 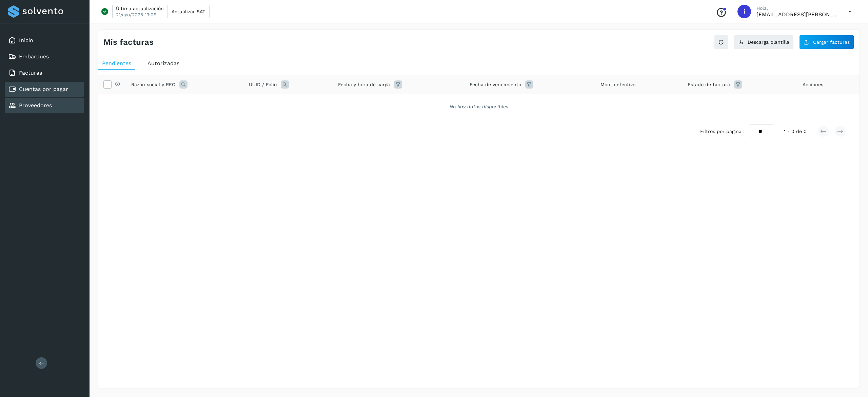 What do you see at coordinates (826, 42) in the screenshot?
I see `button: Cargar facturas` at bounding box center [826, 42].